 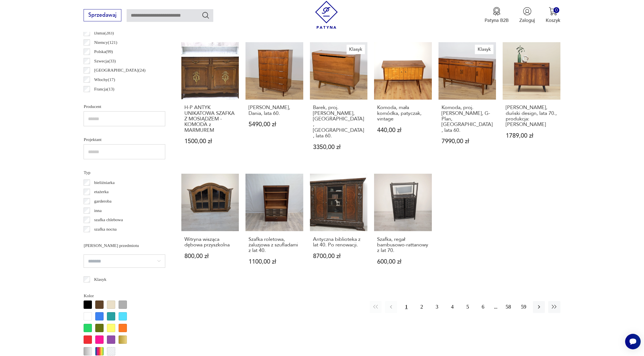 I want to click on p: 440,00 zł, so click(x=403, y=130).